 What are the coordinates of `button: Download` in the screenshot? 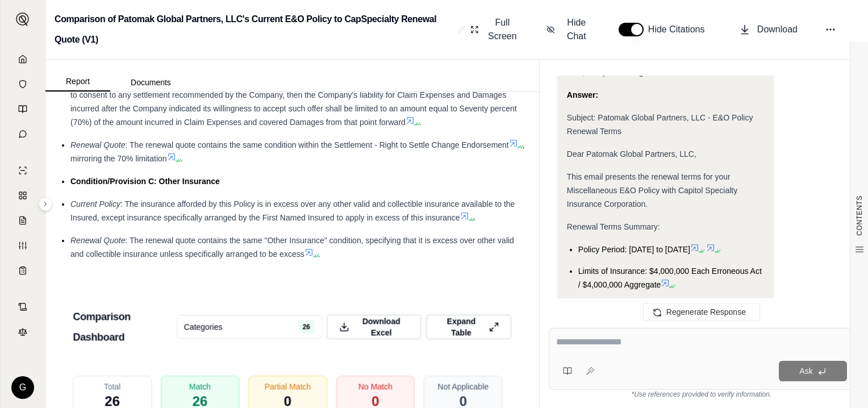 It's located at (768, 30).